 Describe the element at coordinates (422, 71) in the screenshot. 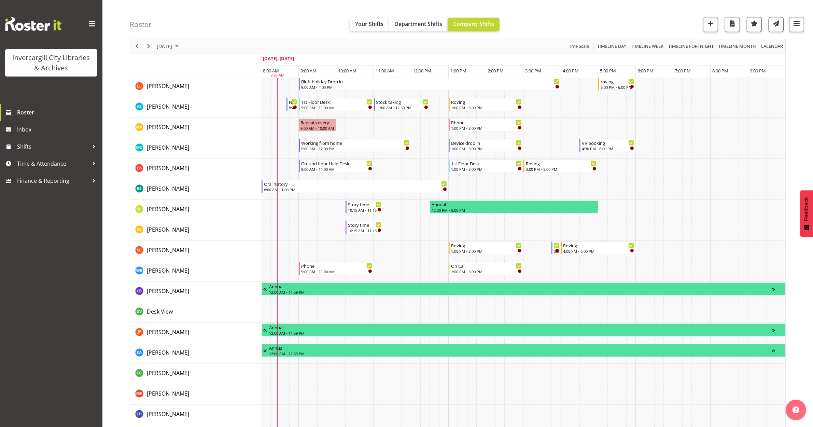

I see `span: 12:00 PM` at that location.